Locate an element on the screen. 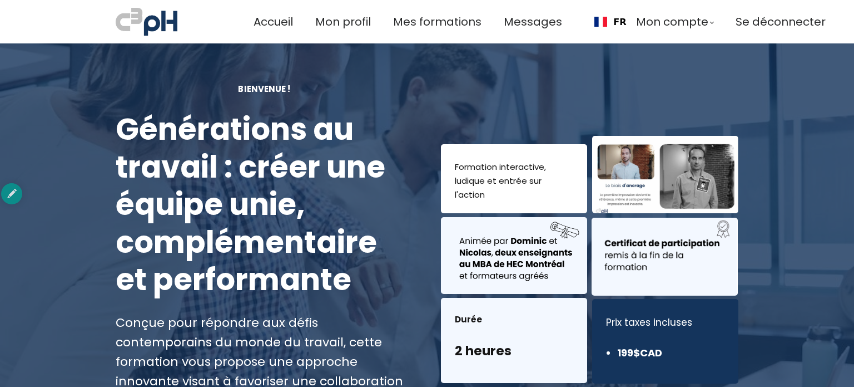 This screenshot has height=387, width=854. img: a70bc7685e0efc0bd0b04b3506828469.jpeg is located at coordinates (146, 22).